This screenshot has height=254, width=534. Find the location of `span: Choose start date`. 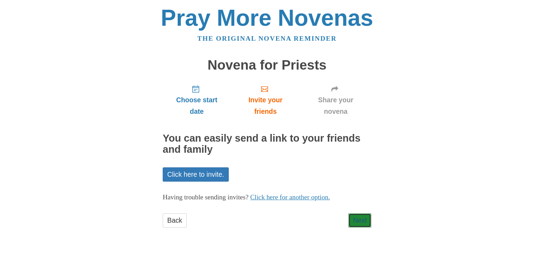

span: Choose start date is located at coordinates (197, 106).